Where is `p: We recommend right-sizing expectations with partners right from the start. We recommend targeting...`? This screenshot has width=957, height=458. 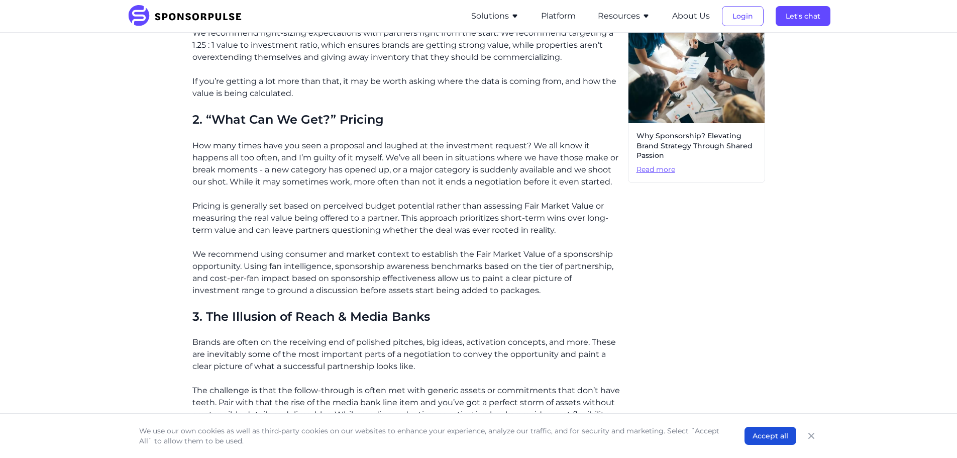 p: We recommend right-sizing expectations with partners right from the start. We recommend targeting... is located at coordinates (406, 45).